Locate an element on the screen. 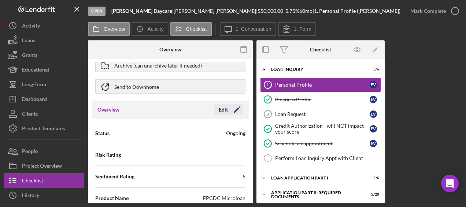 The height and width of the screenshot is (207, 466). div: Loan Application Part I is located at coordinates (316, 178).